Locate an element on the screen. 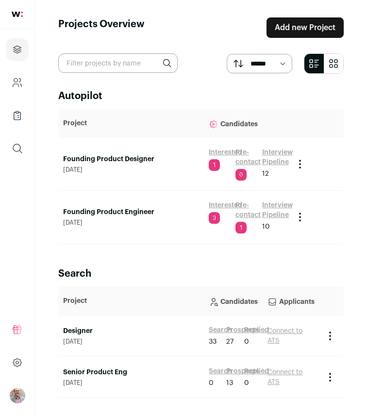  h2: Search is located at coordinates (201, 274).